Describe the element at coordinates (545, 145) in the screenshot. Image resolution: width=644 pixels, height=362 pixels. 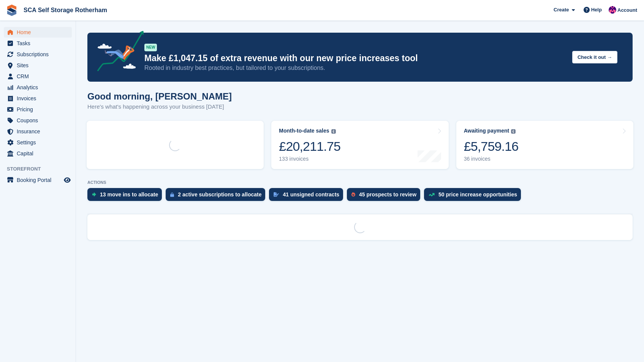
I see `a: Awaiting payment £5,759.16 36 invoices` at that location.